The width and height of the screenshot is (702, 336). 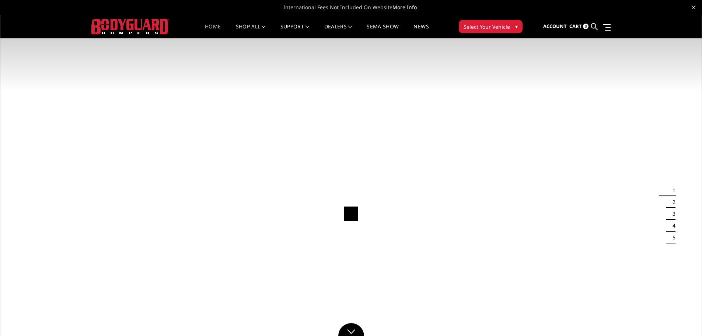 I want to click on span: Cart, so click(x=576, y=26).